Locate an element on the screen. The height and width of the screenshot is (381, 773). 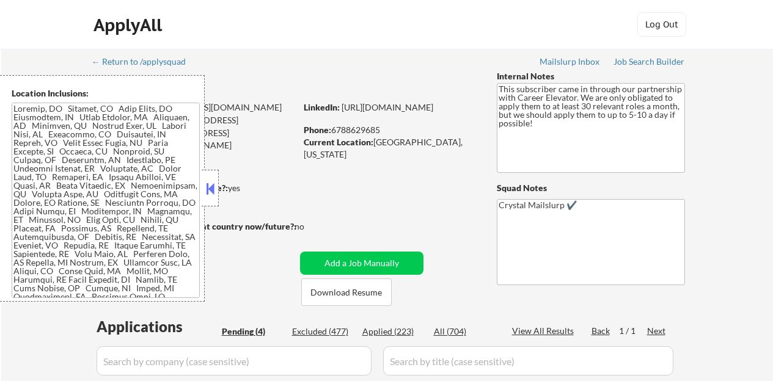
strong: Current Location: is located at coordinates (338, 142).